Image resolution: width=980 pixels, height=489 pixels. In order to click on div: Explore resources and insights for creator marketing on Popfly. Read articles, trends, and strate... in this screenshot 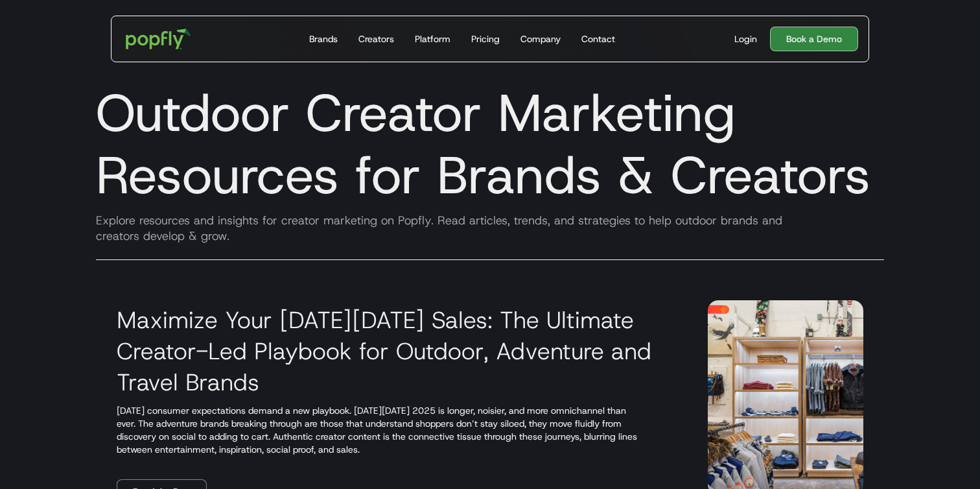, I will do `click(490, 228)`.